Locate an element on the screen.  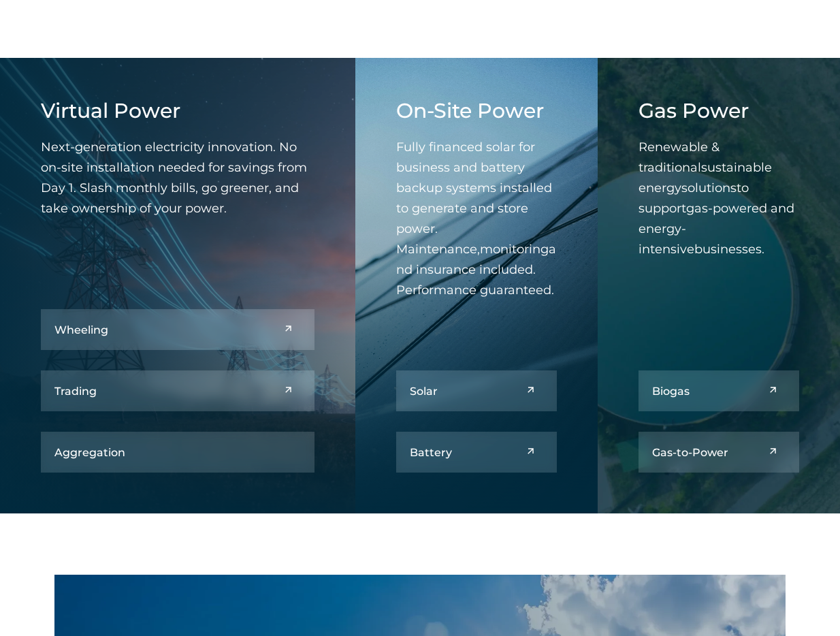
span: businesses. is located at coordinates (729, 249).